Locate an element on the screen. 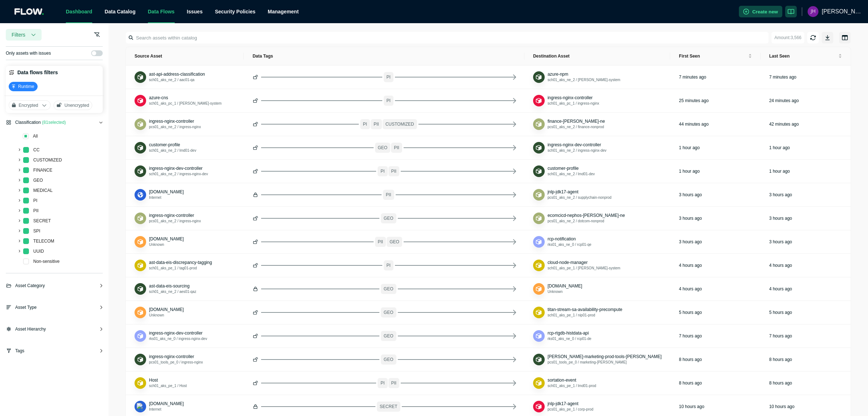 The width and height of the screenshot is (868, 416). div: Applicationast-data-eis-discrepancy-taggingsch01_aks_pe_1 / tag01-prod is located at coordinates (173, 265).